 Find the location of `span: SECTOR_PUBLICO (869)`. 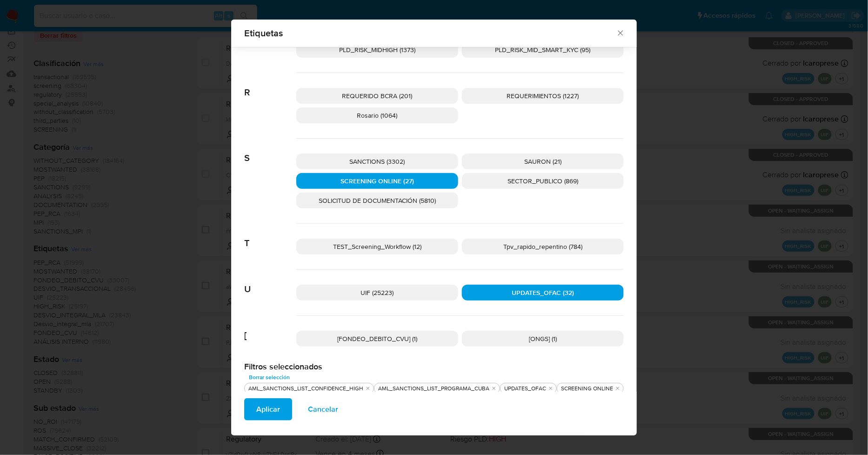

span: SECTOR_PUBLICO (869) is located at coordinates (543, 181).